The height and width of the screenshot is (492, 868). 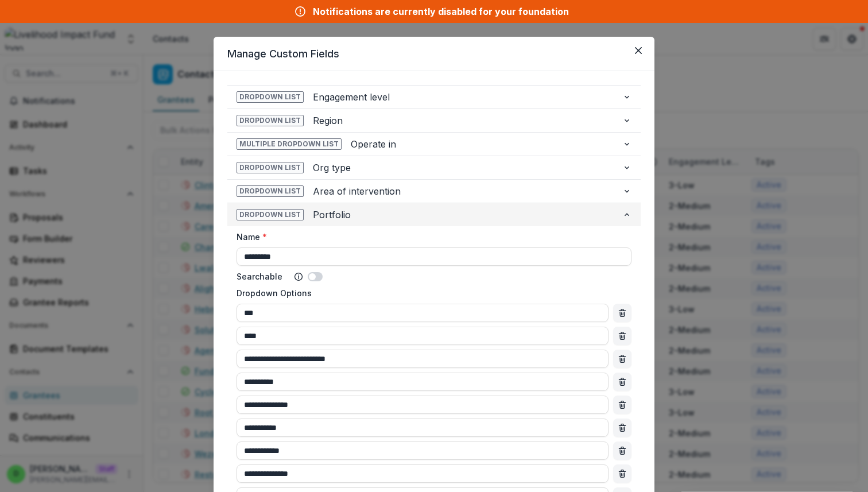 What do you see at coordinates (434, 54) in the screenshot?
I see `header: Manage Custom Fields` at bounding box center [434, 54].